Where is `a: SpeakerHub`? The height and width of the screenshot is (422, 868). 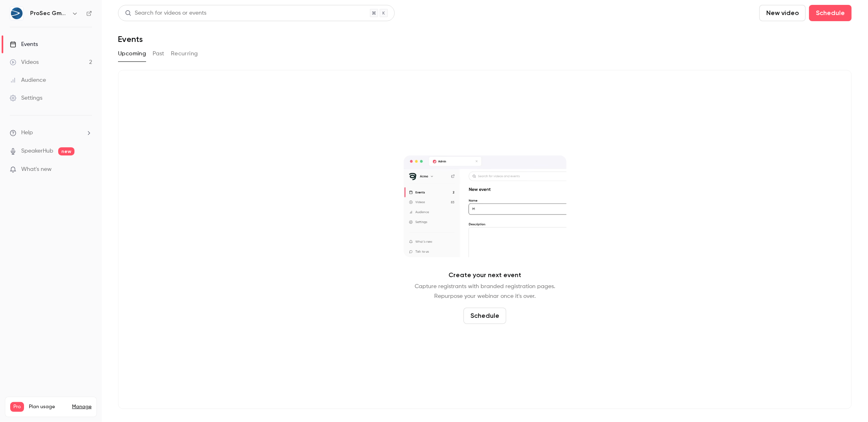 a: SpeakerHub is located at coordinates (37, 151).